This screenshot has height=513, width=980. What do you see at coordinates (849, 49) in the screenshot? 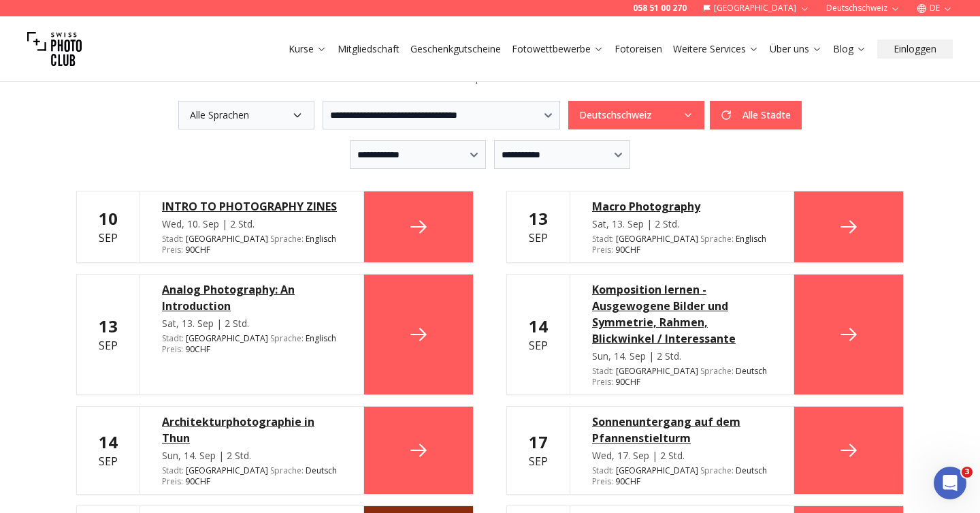
I see `a: Blog` at bounding box center [849, 49].